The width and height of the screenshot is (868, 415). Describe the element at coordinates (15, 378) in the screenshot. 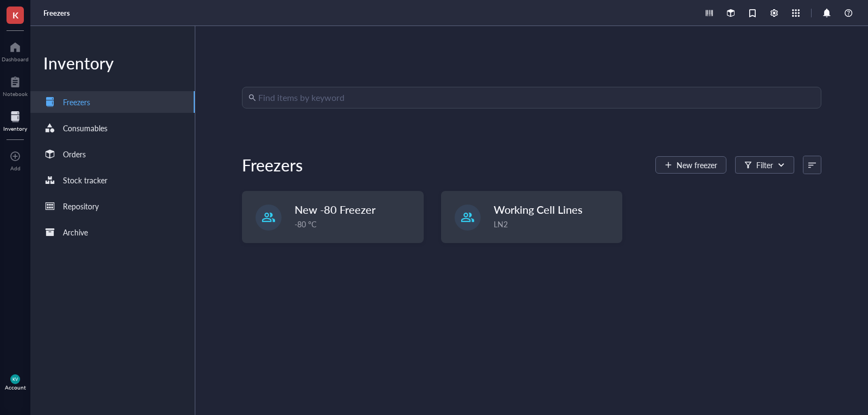

I see `span: KV` at that location.